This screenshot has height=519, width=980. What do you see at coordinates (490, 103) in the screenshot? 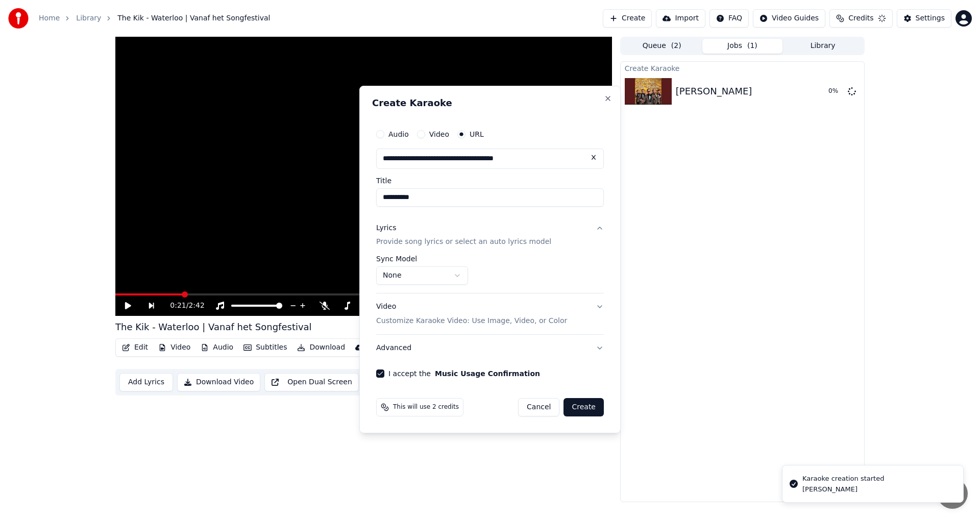
I see `h2: Create Karaoke` at bounding box center [490, 103].